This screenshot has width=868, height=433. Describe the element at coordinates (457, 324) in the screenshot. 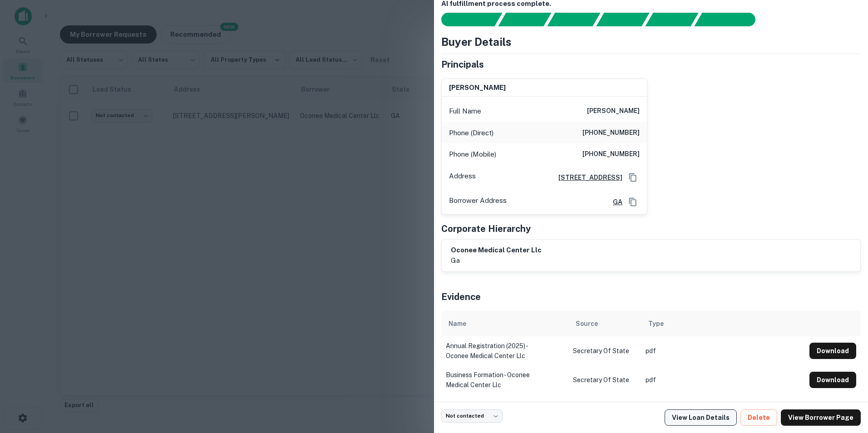

I see `div: Name` at that location.